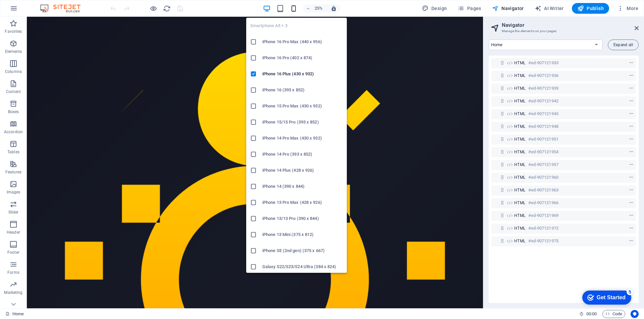 The height and width of the screenshot is (319, 644). What do you see at coordinates (303, 171) in the screenshot?
I see `h6: iPhone 14 Plus (428 x 926)` at bounding box center [303, 171].